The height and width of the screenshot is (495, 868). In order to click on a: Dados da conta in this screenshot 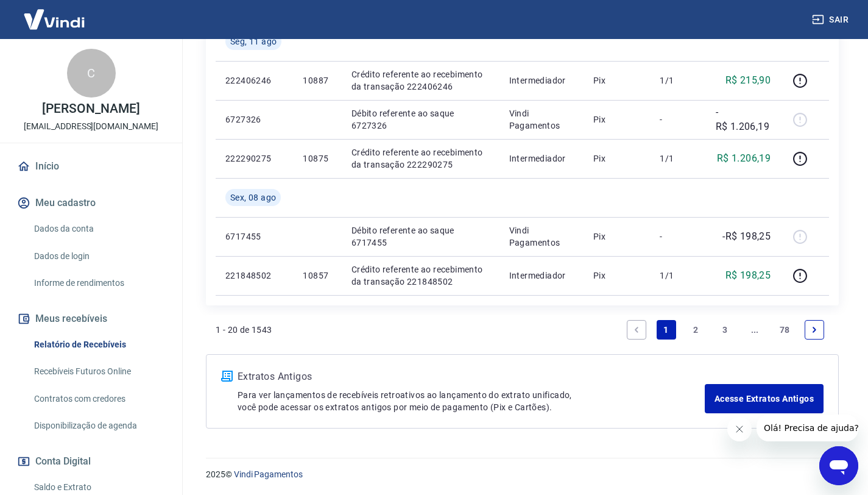, I will do `click(98, 229)`.